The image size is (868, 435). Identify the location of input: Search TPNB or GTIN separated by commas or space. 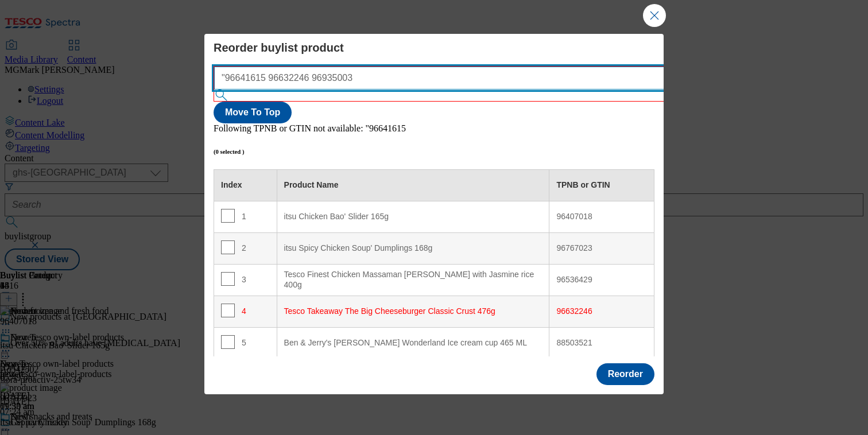
(457, 78).